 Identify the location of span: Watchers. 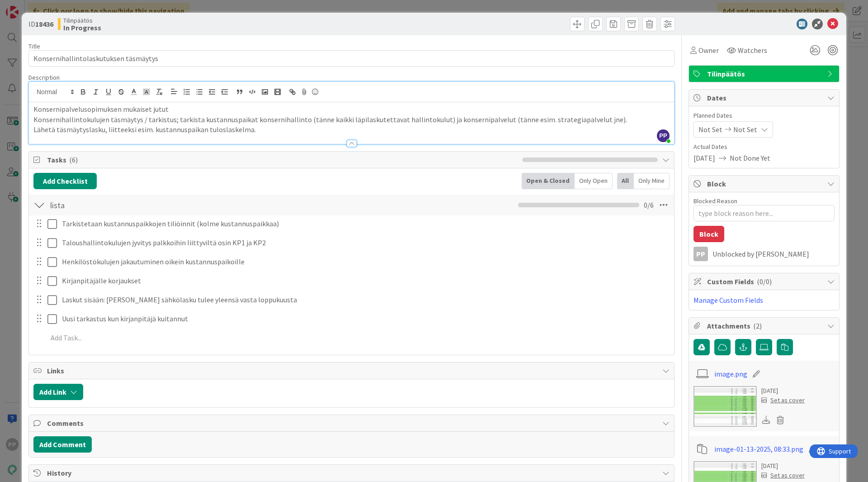
(752, 50).